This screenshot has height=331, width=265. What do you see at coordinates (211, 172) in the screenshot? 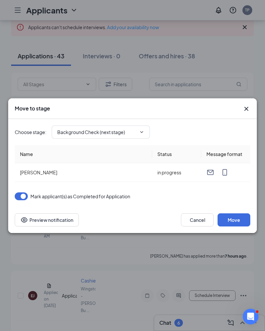
I see `svg: Email` at bounding box center [211, 172].